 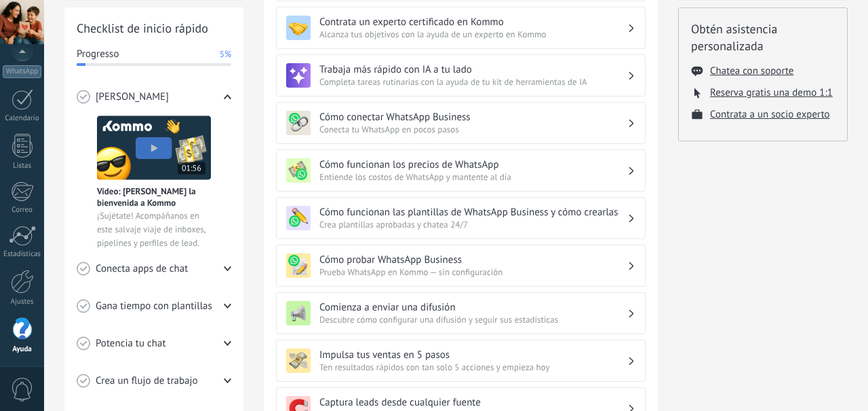 I want to click on span: Conecta tu WhatsApp en pocos pasos, so click(x=473, y=129).